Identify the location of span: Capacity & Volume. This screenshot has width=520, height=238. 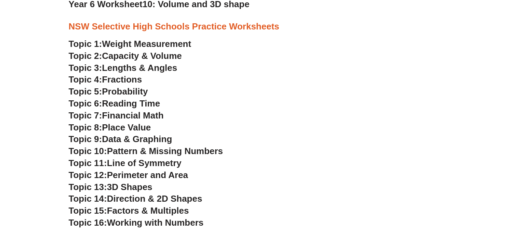
(142, 56).